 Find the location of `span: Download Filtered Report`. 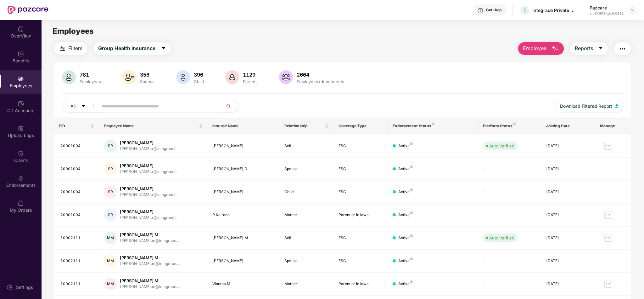

span: Download Filtered Report is located at coordinates (587, 106).